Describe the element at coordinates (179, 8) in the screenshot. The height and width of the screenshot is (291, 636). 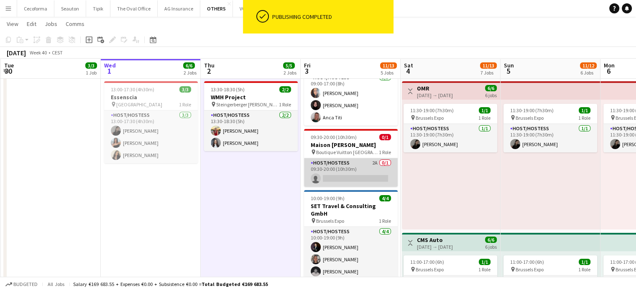
I see `button: AG Insurance` at that location.